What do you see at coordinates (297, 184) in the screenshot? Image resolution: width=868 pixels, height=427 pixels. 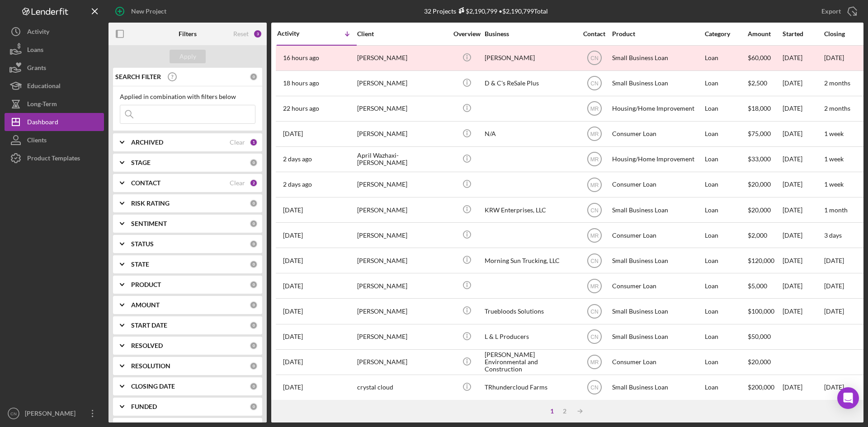 I see `time: 2025-10-07 19:53` at bounding box center [297, 184].